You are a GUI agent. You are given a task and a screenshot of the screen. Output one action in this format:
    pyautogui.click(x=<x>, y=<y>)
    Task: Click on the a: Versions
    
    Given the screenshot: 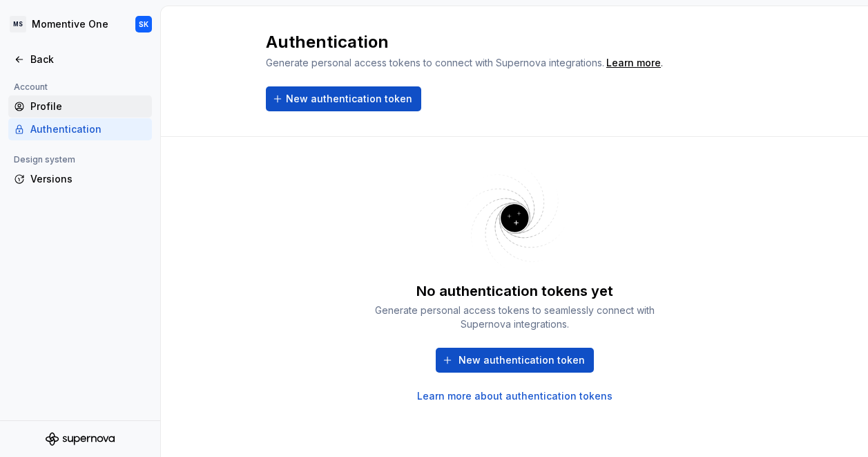 What is the action you would take?
    pyautogui.click(x=80, y=179)
    